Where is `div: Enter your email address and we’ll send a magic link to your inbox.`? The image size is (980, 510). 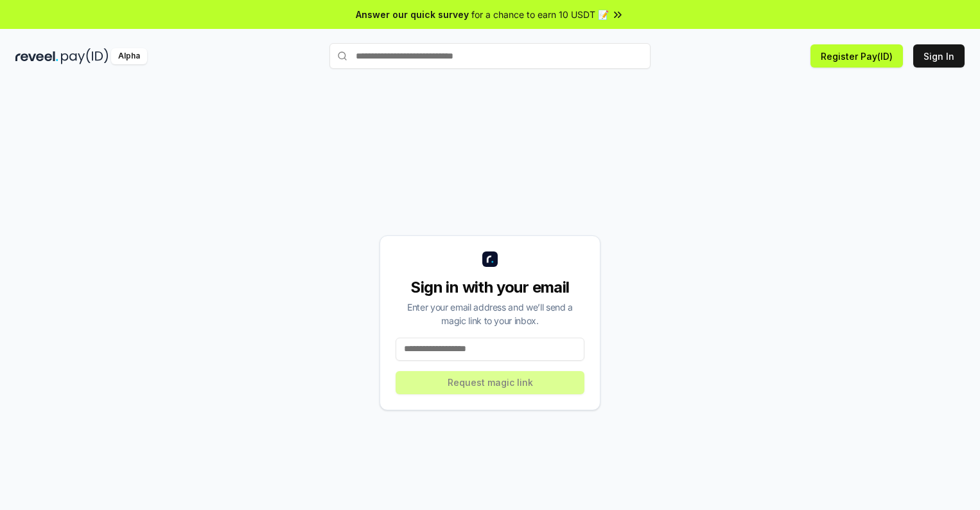
div: Enter your email address and we’ll send a magic link to your inbox. is located at coordinates (490, 314).